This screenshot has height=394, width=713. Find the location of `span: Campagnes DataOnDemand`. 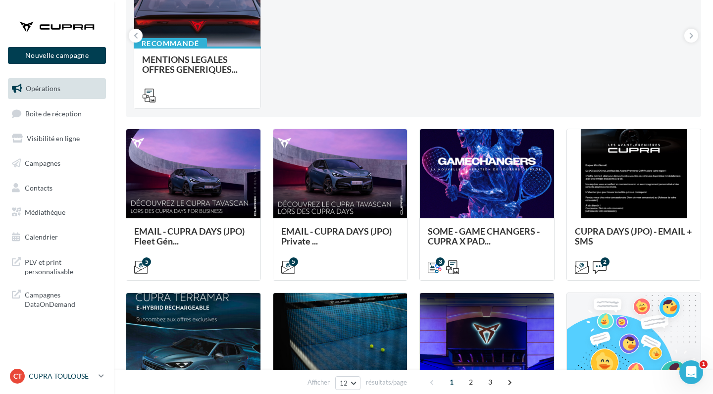

span: Campagnes DataOnDemand is located at coordinates (63, 299).